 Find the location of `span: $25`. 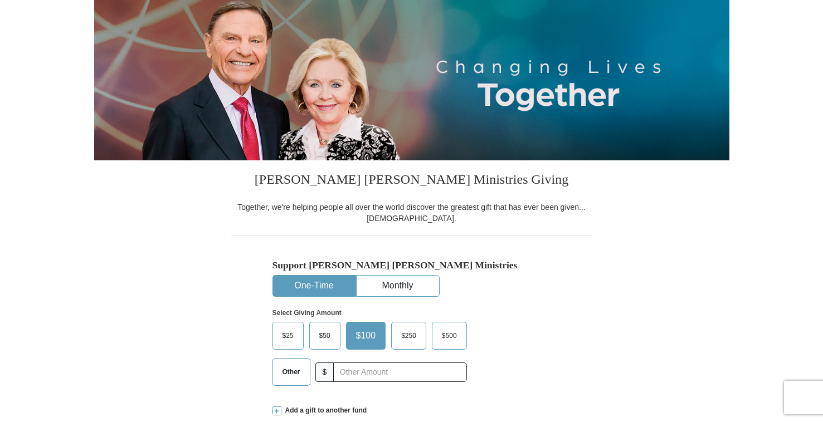

span: $25 is located at coordinates (288, 336).